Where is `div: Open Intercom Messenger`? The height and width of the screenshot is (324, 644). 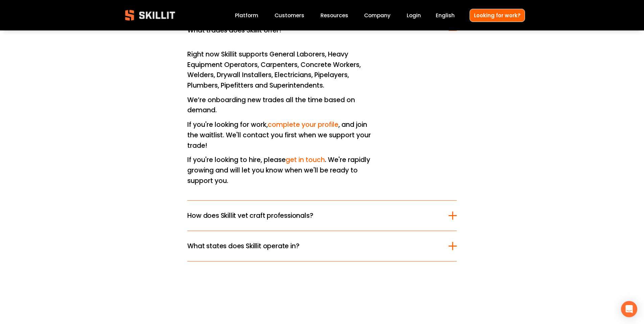 div: Open Intercom Messenger is located at coordinates (629, 309).